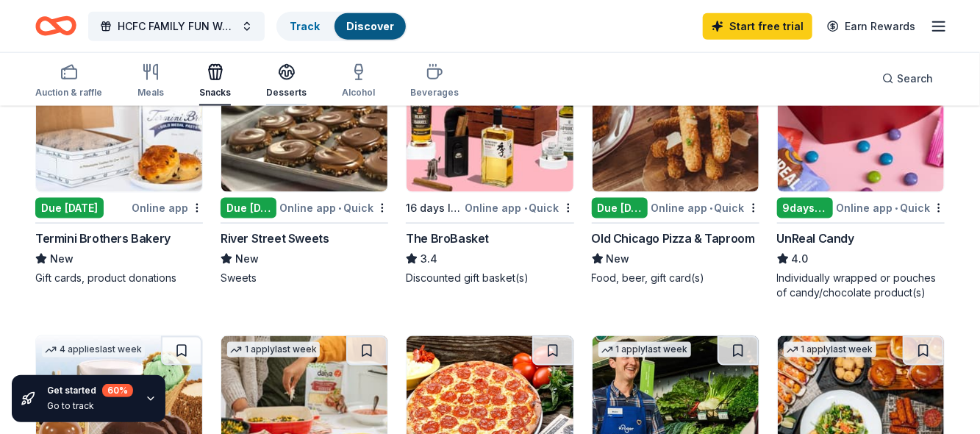  I want to click on span: 3.4, so click(429, 259).